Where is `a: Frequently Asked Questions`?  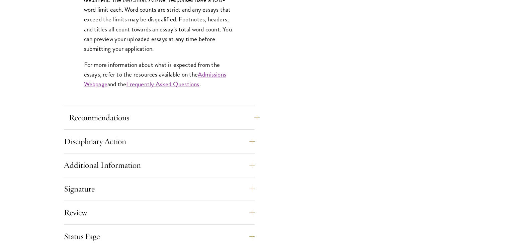
a: Frequently Asked Questions is located at coordinates (162, 84).